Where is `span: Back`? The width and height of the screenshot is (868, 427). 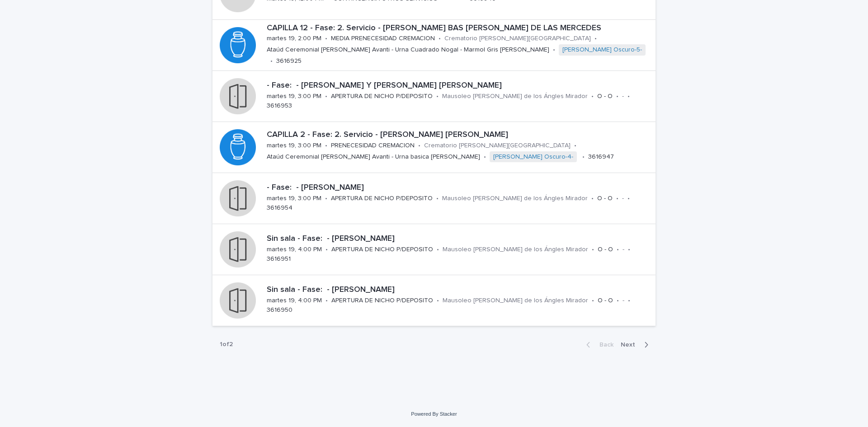 span: Back is located at coordinates (603, 345).